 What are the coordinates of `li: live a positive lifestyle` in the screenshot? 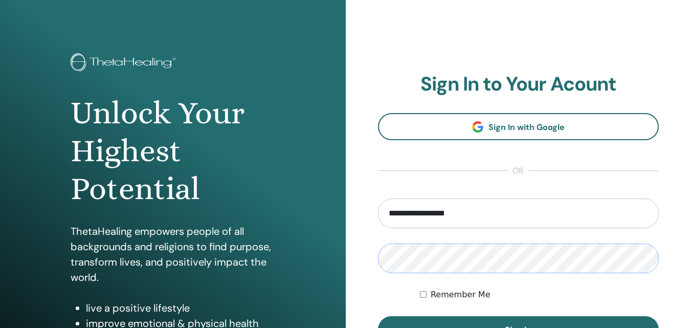 It's located at (181, 308).